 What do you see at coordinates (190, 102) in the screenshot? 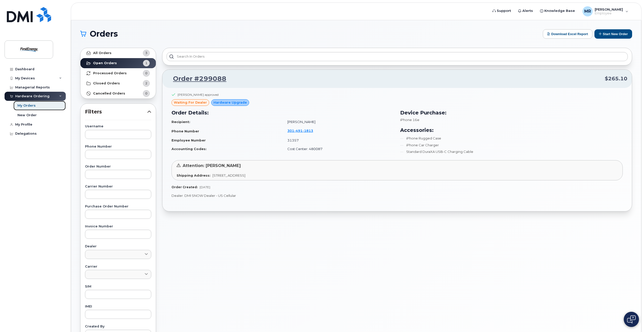
I see `span: waiting for dealer` at bounding box center [190, 102].